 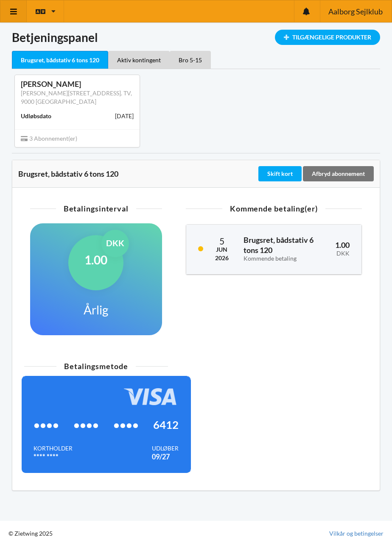 I want to click on h3: 1.00, so click(x=342, y=249).